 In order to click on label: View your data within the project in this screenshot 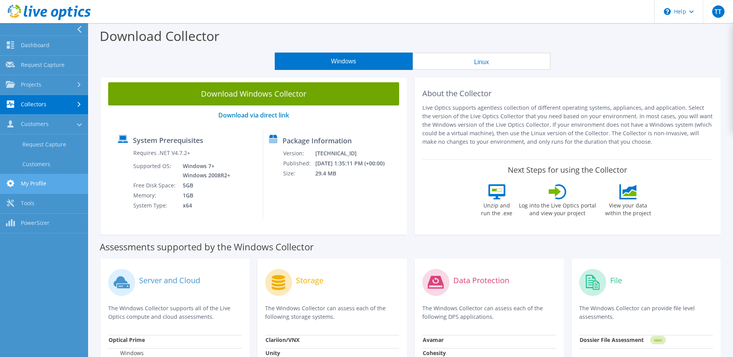, I will do `click(628, 208)`.